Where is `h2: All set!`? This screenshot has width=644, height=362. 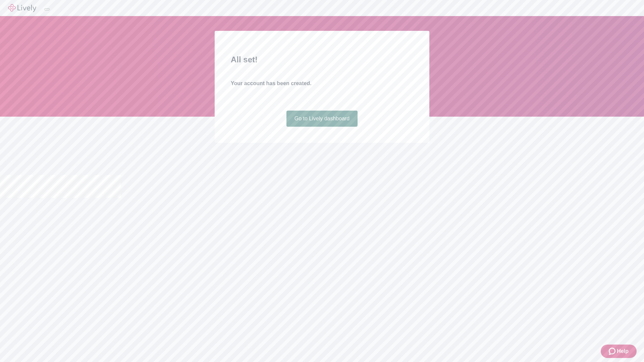 h2: All set! is located at coordinates (322, 60).